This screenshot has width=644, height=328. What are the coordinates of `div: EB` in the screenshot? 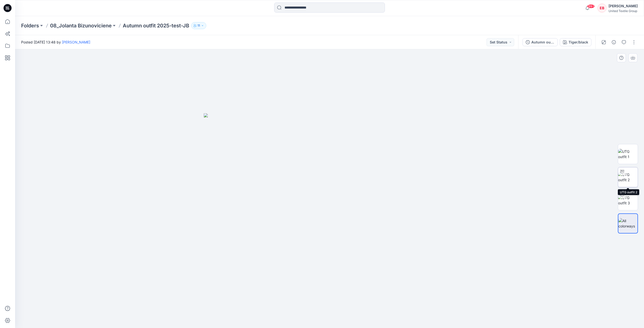 It's located at (602, 8).